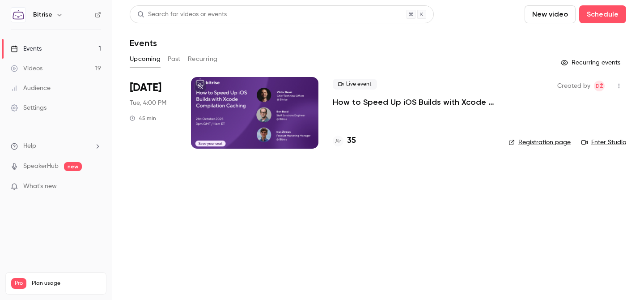  I want to click on div: Audience, so click(30, 88).